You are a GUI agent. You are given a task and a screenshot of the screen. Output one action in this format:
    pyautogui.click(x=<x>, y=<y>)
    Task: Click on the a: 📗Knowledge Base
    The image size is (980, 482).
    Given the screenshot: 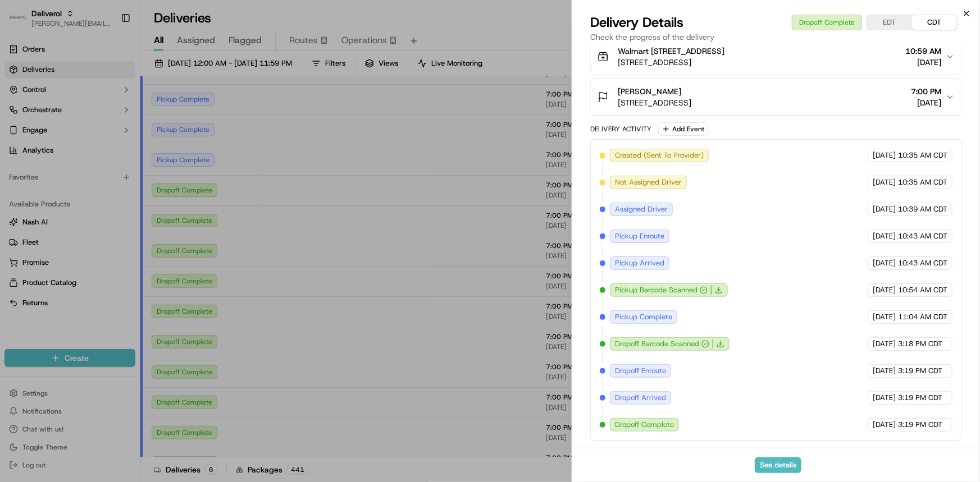 What is the action you would take?
    pyautogui.click(x=49, y=256)
    